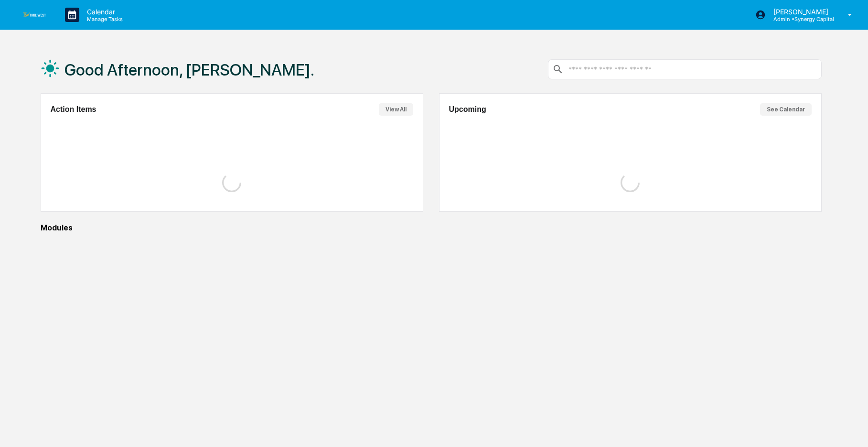 This screenshot has height=447, width=868. Describe the element at coordinates (786, 110) in the screenshot. I see `button: See Calendar` at that location.